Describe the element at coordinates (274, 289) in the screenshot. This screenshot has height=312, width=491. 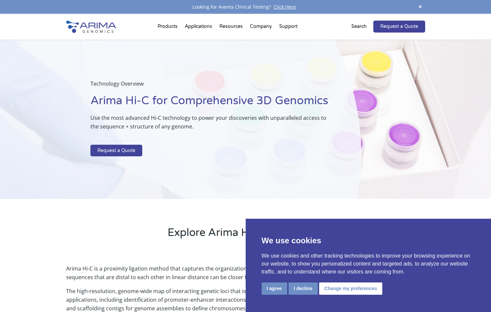
I see `button: I agree` at that location.